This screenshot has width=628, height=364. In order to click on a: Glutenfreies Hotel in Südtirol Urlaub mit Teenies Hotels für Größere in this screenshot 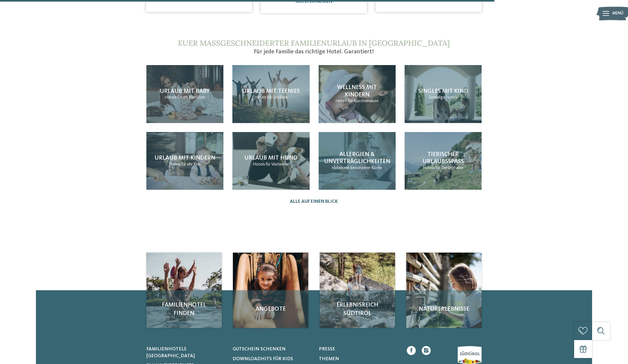, I will do `click(271, 94)`.